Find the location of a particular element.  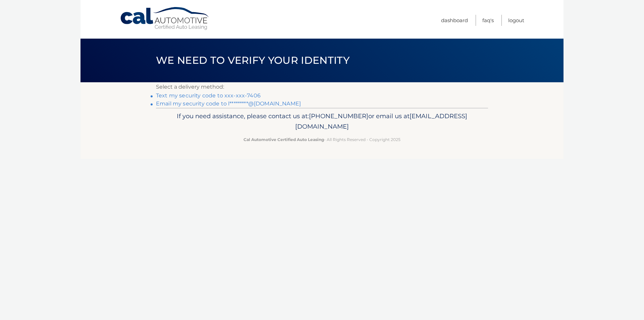

p: - All Rights Reserved - Copyright 2025 is located at coordinates (322, 139).